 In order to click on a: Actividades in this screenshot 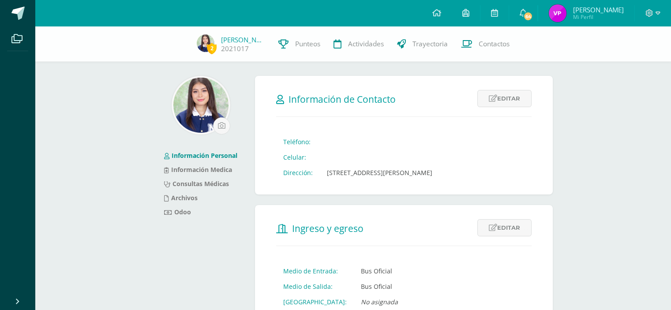, I will do `click(358, 44)`.